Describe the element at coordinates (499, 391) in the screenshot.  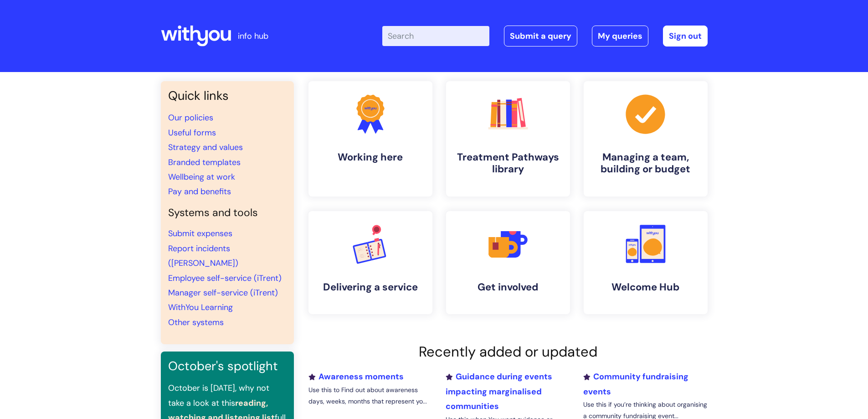
I see `a: Guidance during events impacting marginalised communities` at that location.